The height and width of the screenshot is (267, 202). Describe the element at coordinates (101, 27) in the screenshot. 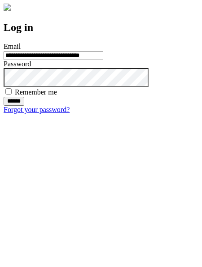

I see `h2: Log in` at that location.